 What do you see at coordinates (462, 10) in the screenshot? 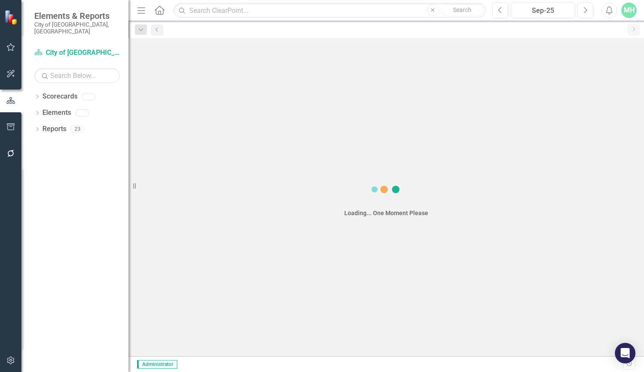
I see `span: Search` at bounding box center [462, 10].